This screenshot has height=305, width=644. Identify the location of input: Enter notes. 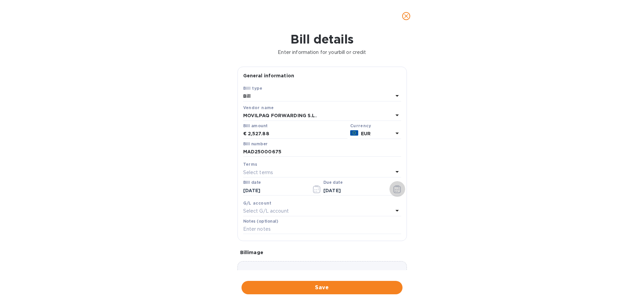
(322, 230).